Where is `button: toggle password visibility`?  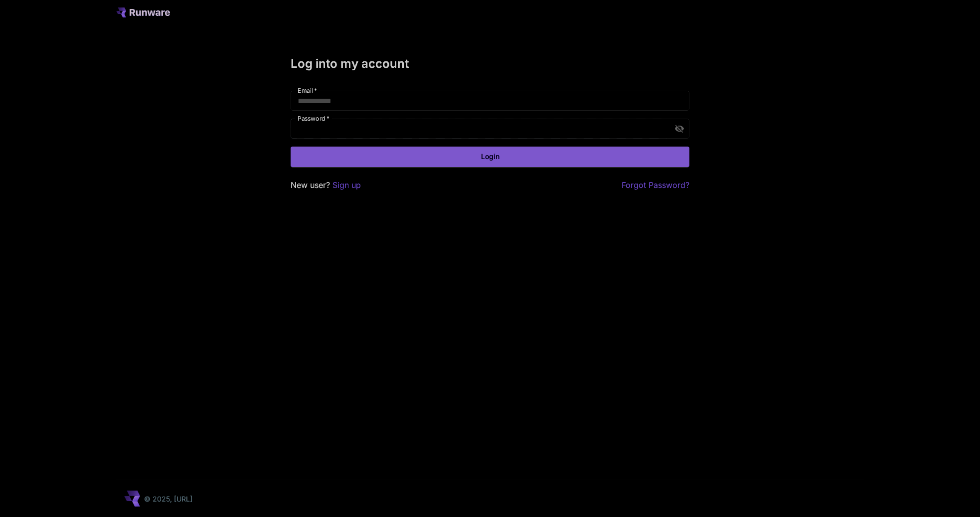 button: toggle password visibility is located at coordinates (680, 129).